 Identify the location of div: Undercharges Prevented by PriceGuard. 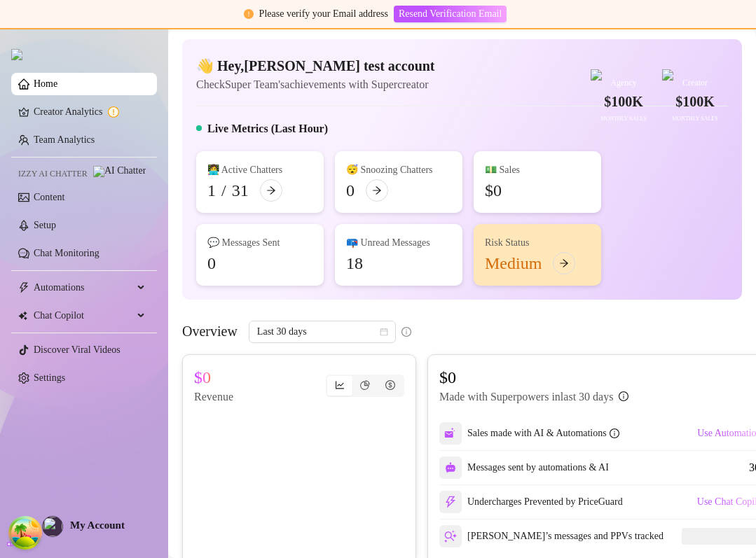
(531, 502).